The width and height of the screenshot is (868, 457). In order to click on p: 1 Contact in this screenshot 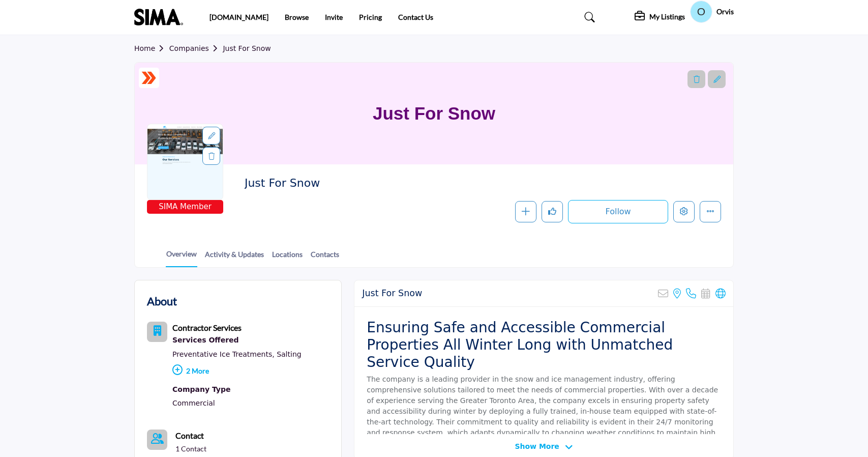, I will do `click(191, 449)`.